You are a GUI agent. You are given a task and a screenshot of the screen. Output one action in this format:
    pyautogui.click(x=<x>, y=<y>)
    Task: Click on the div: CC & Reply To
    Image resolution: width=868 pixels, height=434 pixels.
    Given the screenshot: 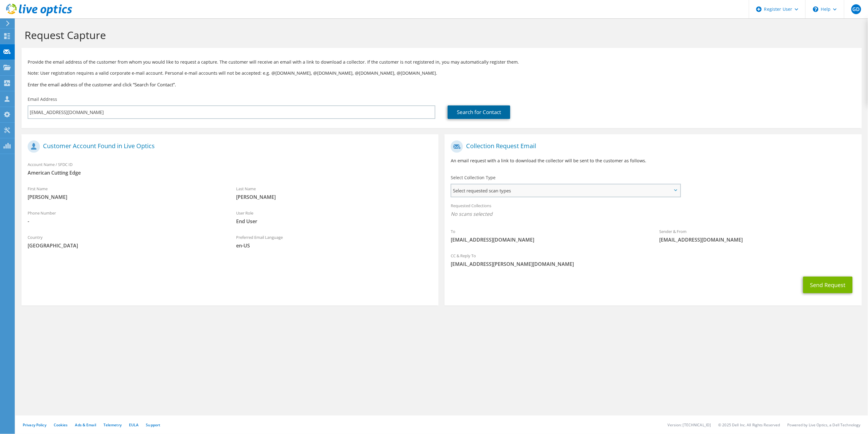 What is the action you would take?
    pyautogui.click(x=653, y=259)
    